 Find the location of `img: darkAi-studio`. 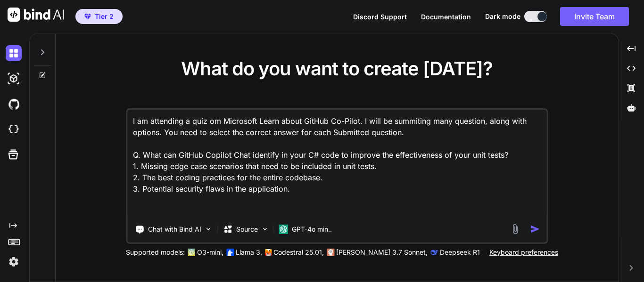

img: darkAi-studio is located at coordinates (13, 78).